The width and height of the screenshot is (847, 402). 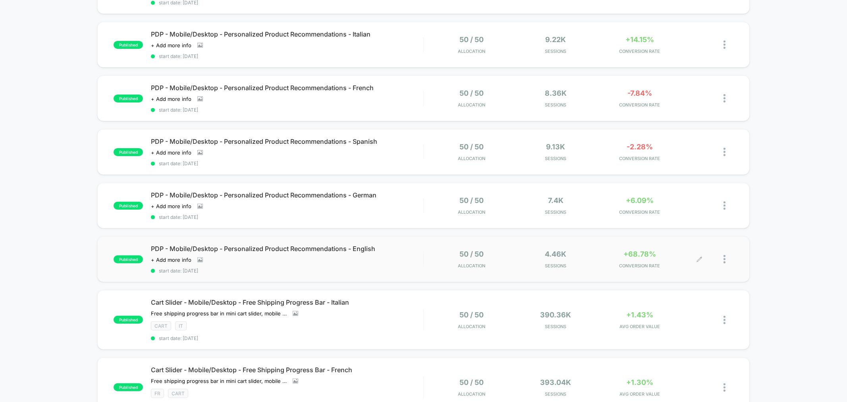 I want to click on span: IT, so click(x=181, y=325).